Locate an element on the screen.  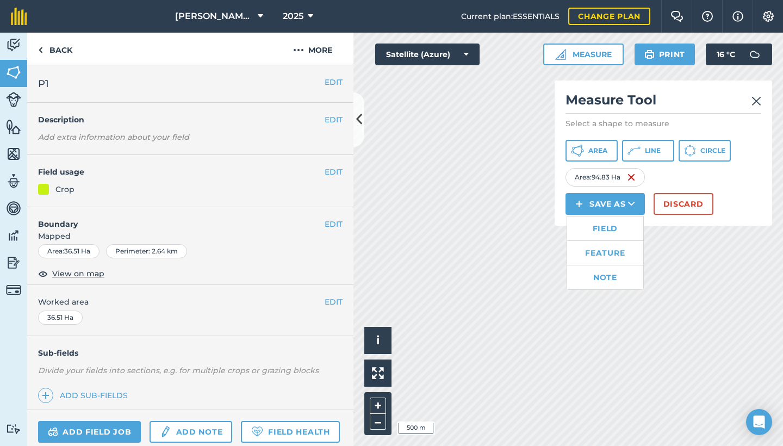
button: Discard is located at coordinates (683, 204).